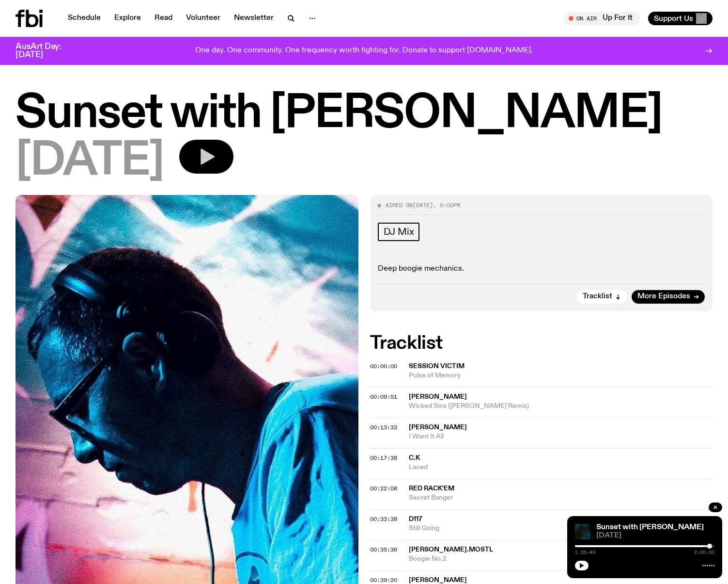 The height and width of the screenshot is (584, 728). Describe the element at coordinates (447, 205) in the screenshot. I see `span: , 6:00pm` at that location.